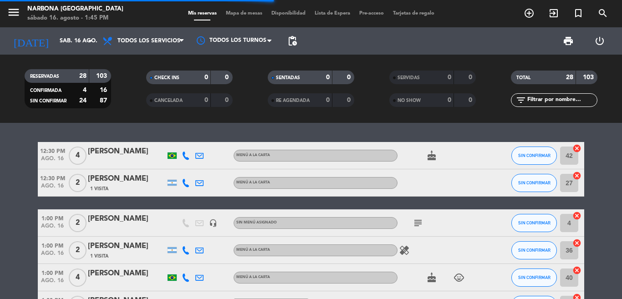 Image resolution: width=622 pixels, height=299 pixels. Describe the element at coordinates (579, 13) in the screenshot. I see `i: turned_in_not` at that location.